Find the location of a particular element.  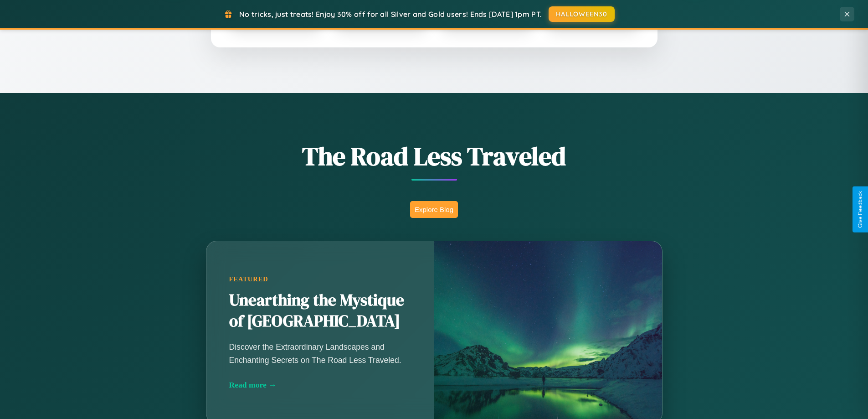

button: Explore Blog is located at coordinates (434, 210).